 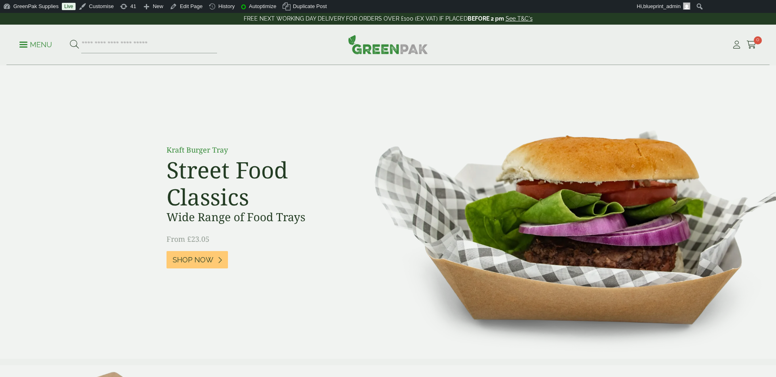 What do you see at coordinates (562, 212) in the screenshot?
I see `img: Burger-Tray-homepage-optimised` at bounding box center [562, 212].